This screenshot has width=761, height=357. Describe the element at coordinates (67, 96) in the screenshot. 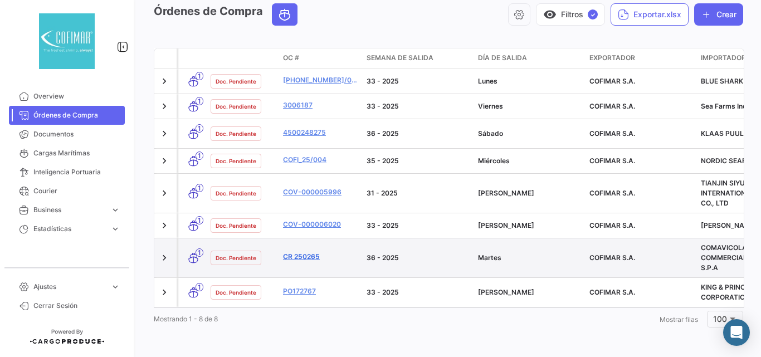

I see `a: Overview` at that location.